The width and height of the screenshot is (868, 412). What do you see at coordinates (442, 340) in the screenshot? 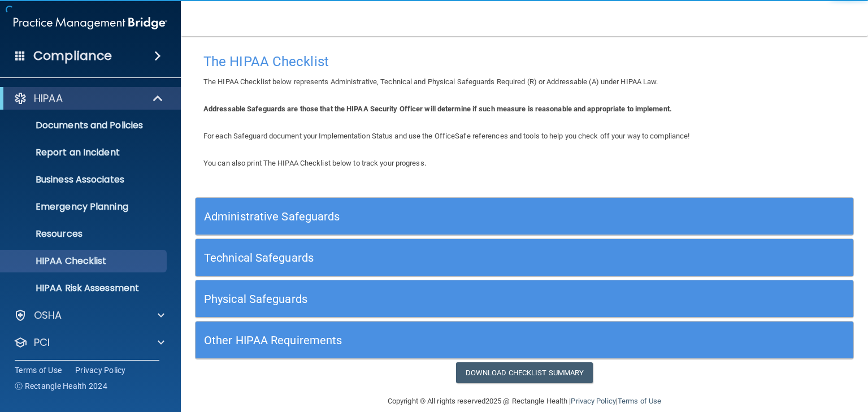
I see `h5: Other HIPAA Requirements` at bounding box center [442, 340].